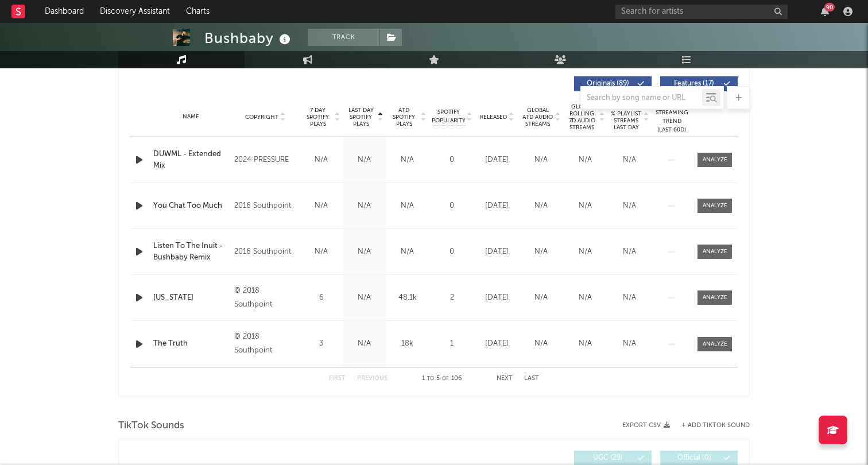 The image size is (868, 465). Describe the element at coordinates (505, 378) in the screenshot. I see `button: Next` at that location.